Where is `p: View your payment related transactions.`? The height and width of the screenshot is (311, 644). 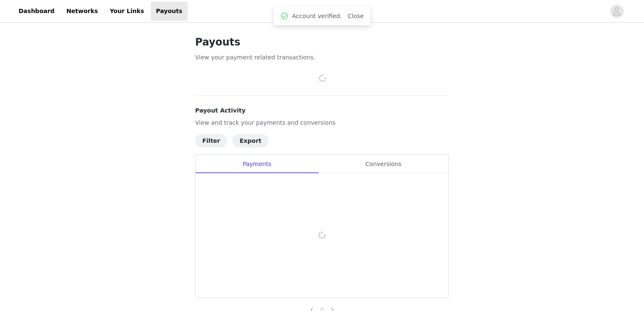 p: View your payment related transactions. is located at coordinates (322, 58).